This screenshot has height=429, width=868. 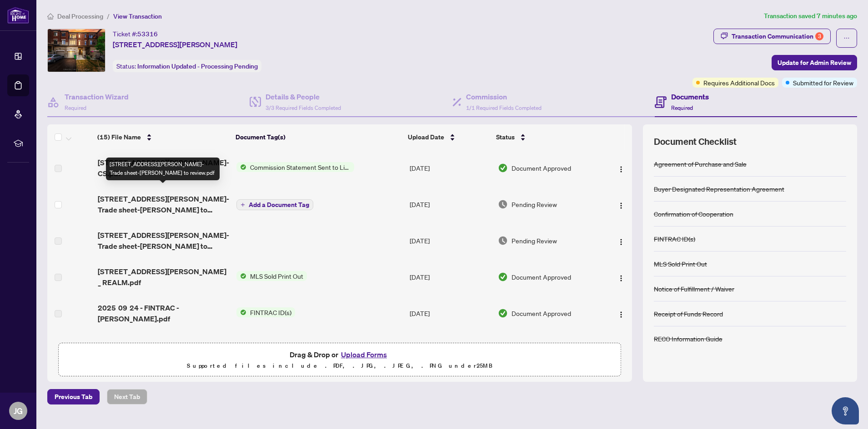 I want to click on div: Ticket #:, so click(x=135, y=33).